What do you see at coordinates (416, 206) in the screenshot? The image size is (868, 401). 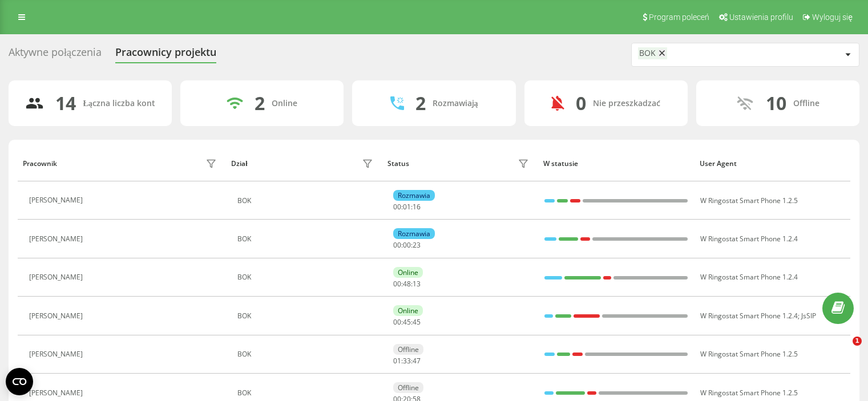 I see `span: 16` at bounding box center [416, 206].